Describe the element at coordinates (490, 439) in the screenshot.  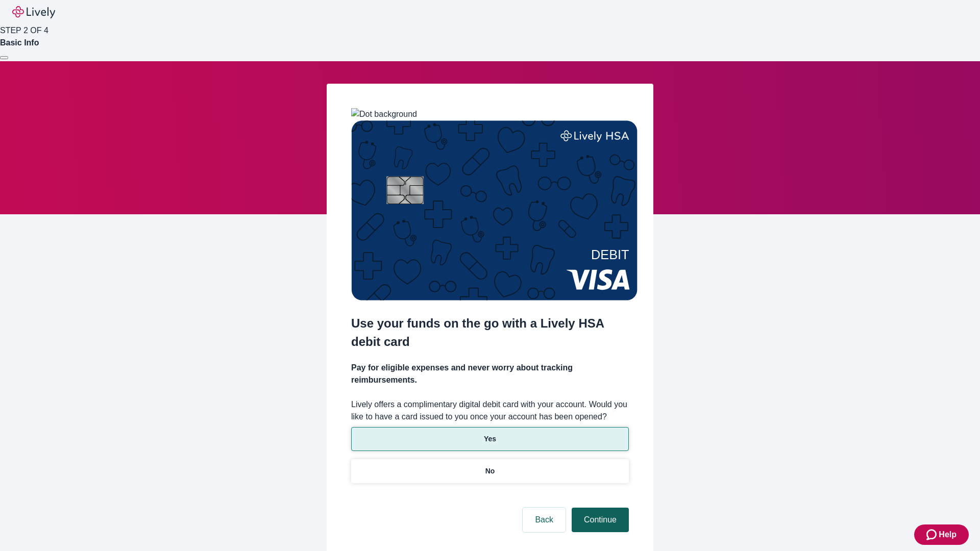
I see `p: Yes` at that location.